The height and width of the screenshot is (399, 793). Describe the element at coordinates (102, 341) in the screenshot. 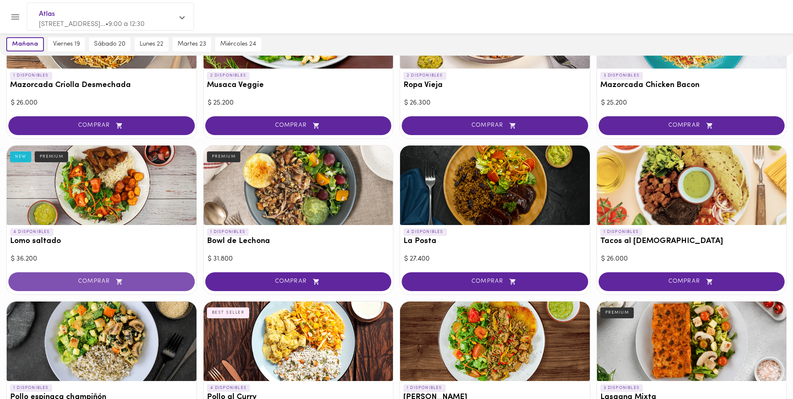

I see `div: Pollo espinaca champiñón` at that location.